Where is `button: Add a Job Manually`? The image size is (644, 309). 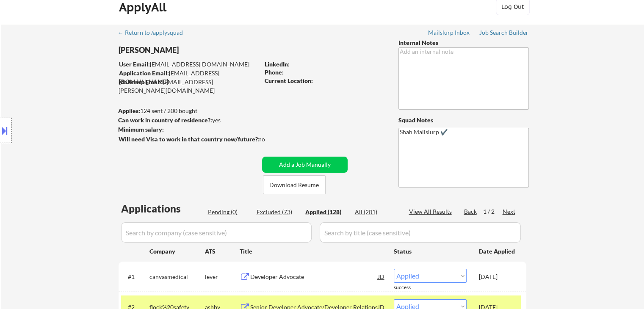
button: Add a Job Manually is located at coordinates (305, 165).